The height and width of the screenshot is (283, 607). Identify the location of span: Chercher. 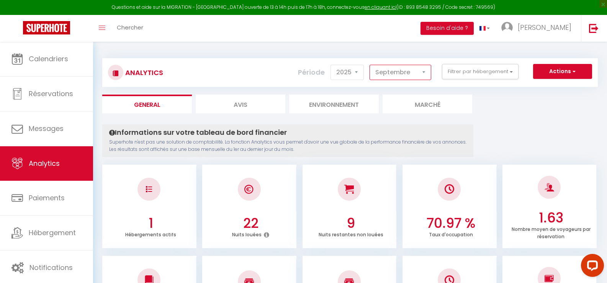
(130, 27).